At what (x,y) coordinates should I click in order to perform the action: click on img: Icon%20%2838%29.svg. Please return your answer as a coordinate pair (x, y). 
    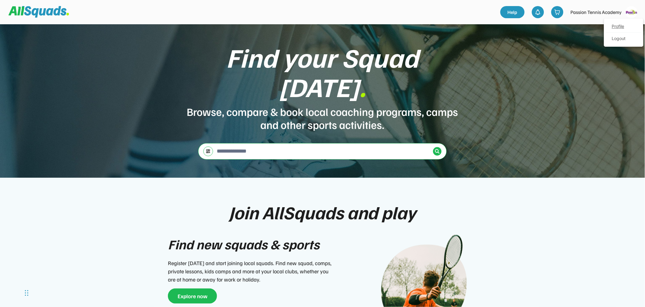
    Looking at the image, I should click on (437, 151).